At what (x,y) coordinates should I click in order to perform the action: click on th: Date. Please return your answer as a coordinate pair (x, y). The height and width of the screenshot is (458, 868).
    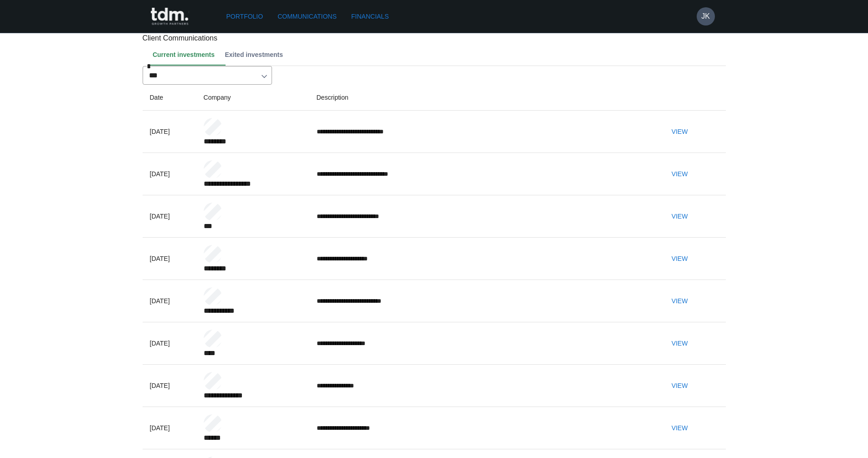
    Looking at the image, I should click on (169, 98).